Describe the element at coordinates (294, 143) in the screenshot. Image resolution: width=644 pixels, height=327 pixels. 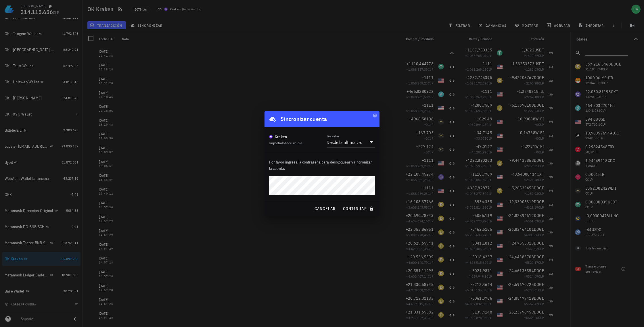
I see `span: hace un día` at that location.